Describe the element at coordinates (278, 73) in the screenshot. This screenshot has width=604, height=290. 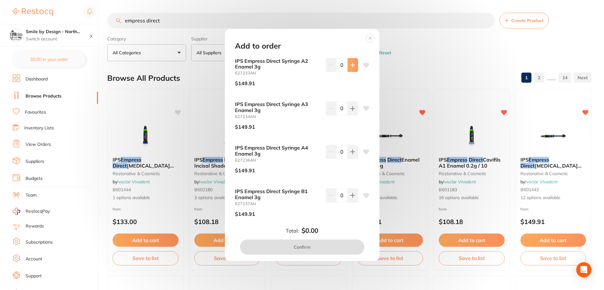
I see `small: 627233AN` at that location.